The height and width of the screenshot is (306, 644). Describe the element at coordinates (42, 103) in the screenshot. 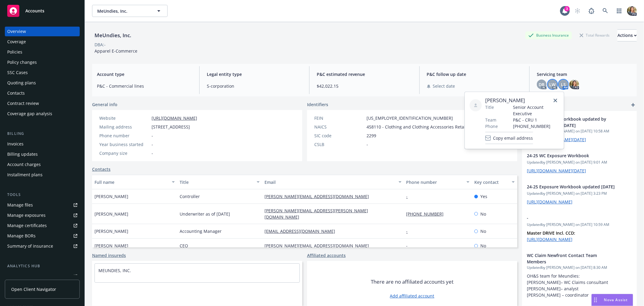

I see `a: Contract review` at that location.